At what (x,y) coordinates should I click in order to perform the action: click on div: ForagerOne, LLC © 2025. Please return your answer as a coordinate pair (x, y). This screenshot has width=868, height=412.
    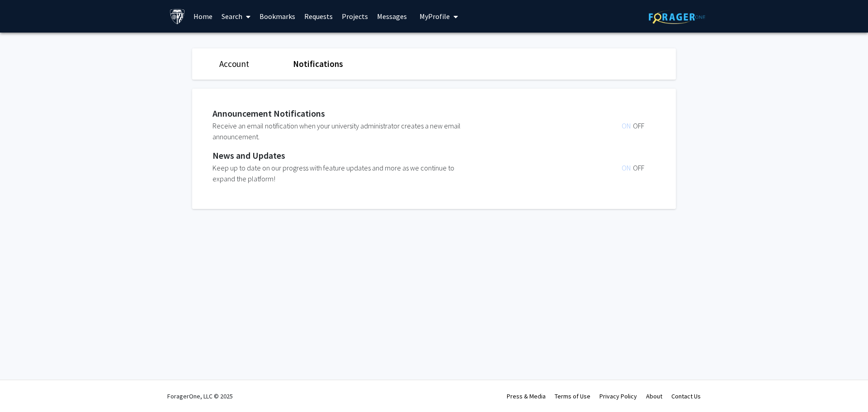
    Looking at the image, I should click on (200, 396).